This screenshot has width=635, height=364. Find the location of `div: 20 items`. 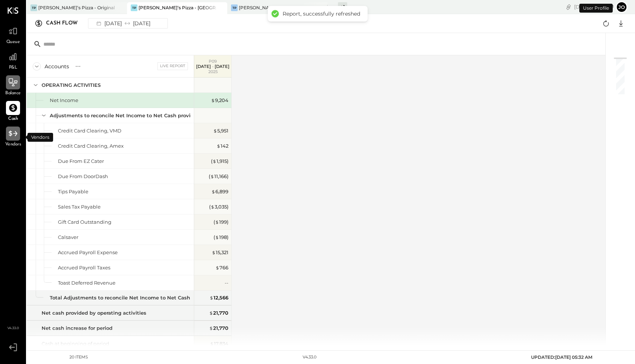

div: 20 items is located at coordinates (79, 357).